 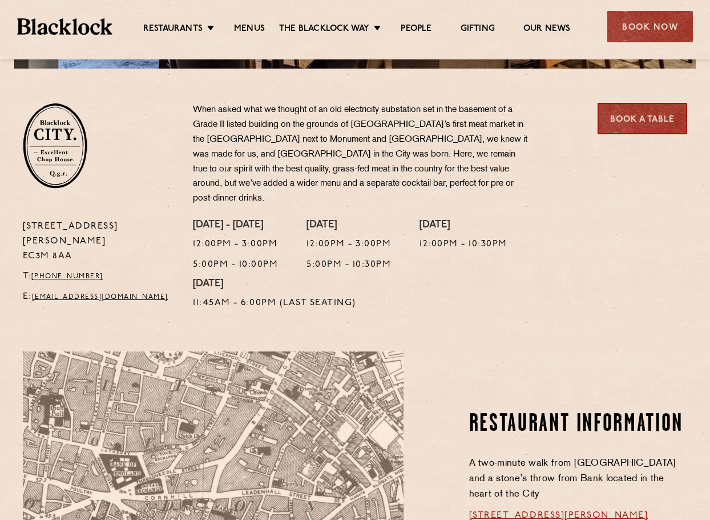 I want to click on a: Book a Table, so click(x=642, y=118).